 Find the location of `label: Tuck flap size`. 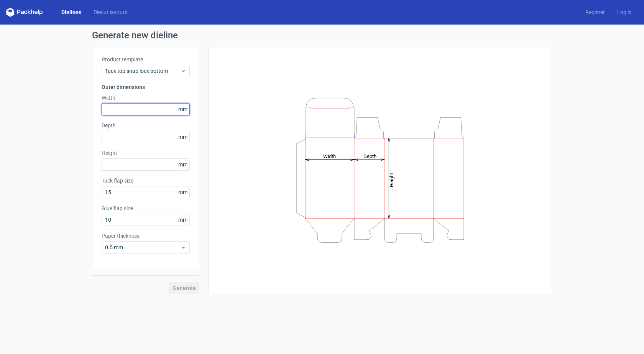

label: Tuck flap size is located at coordinates (146, 181).